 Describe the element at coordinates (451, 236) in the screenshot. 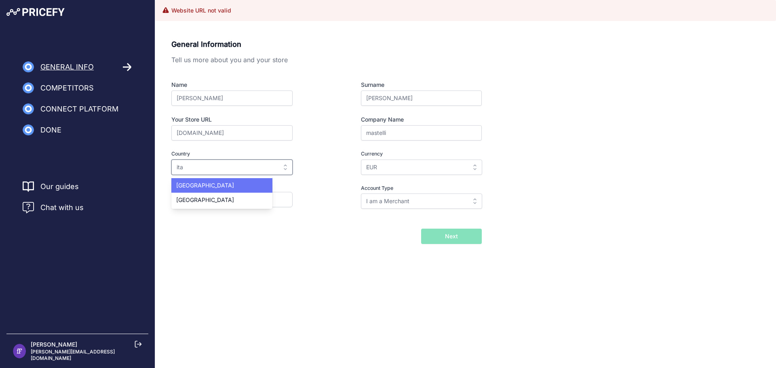

I see `span: Next` at that location.